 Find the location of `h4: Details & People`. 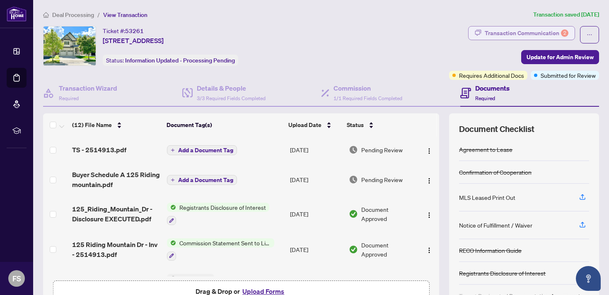

h4: Details & People is located at coordinates (231, 88).